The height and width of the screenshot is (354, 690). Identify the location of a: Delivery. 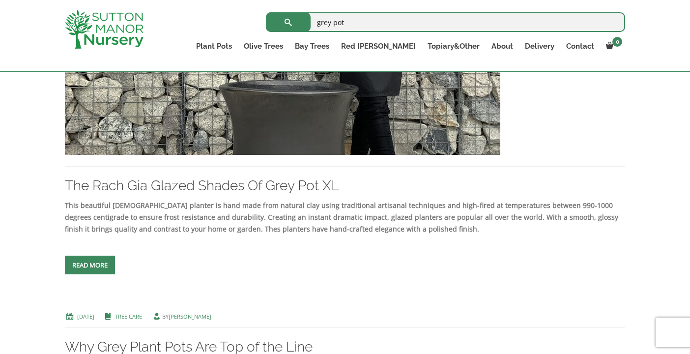
(540, 46).